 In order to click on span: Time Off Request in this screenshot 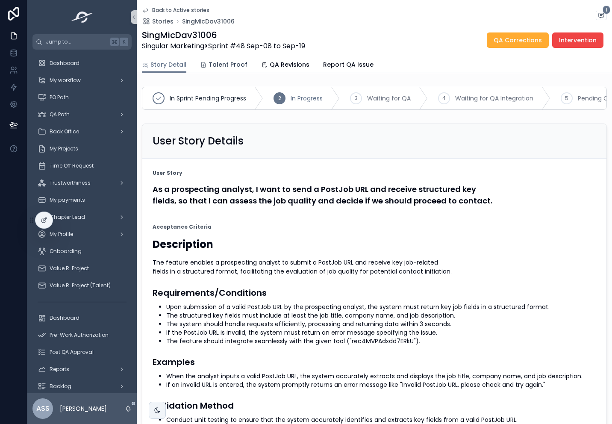, I will do `click(71, 166)`.